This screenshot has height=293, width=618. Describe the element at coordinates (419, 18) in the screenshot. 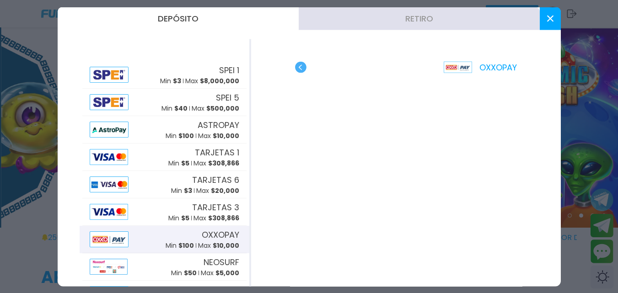

I see `button: Retiro` at that location.